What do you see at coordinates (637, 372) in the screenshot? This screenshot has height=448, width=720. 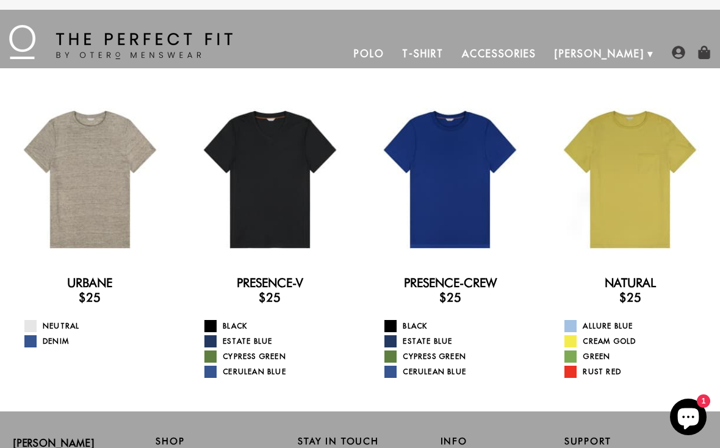 I see `a: Rust Red` at bounding box center [637, 372].